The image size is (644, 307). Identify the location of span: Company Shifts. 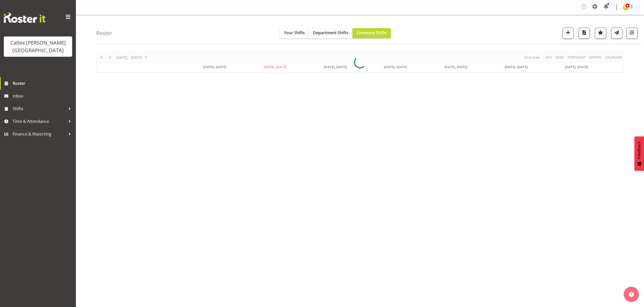
(372, 32).